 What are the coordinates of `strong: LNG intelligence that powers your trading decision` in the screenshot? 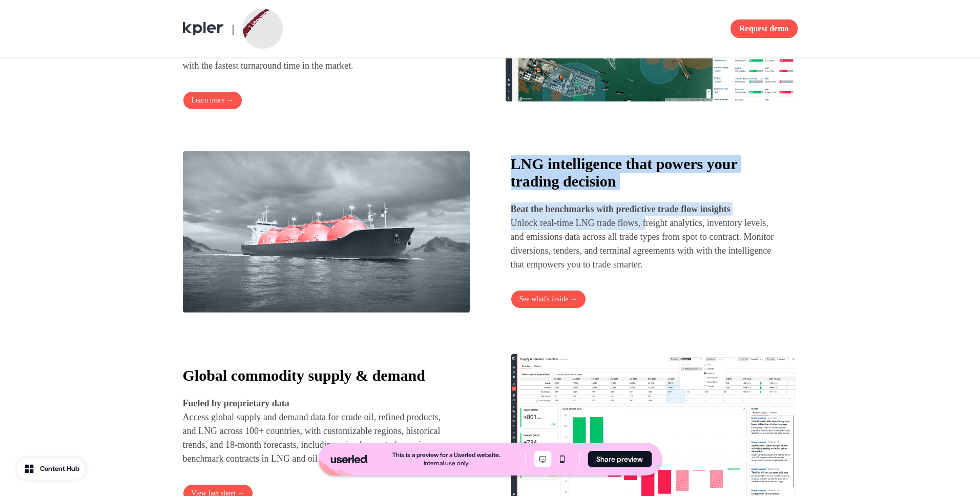 It's located at (624, 172).